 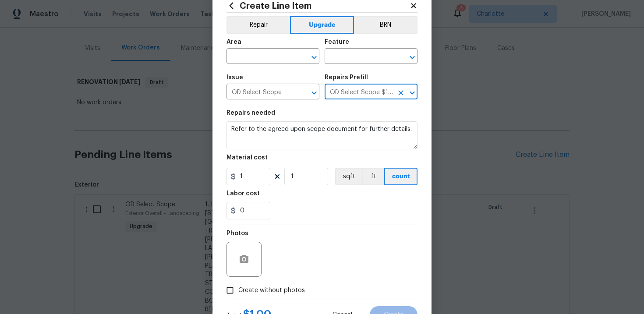 What do you see at coordinates (322, 136) in the screenshot?
I see `textarea: Refer to the agreed upon scope document for further details.` at bounding box center [322, 136].